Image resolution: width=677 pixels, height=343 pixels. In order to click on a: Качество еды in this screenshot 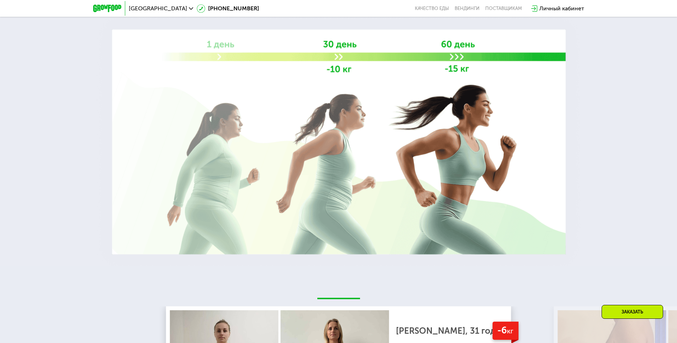, I will do `click(432, 9)`.